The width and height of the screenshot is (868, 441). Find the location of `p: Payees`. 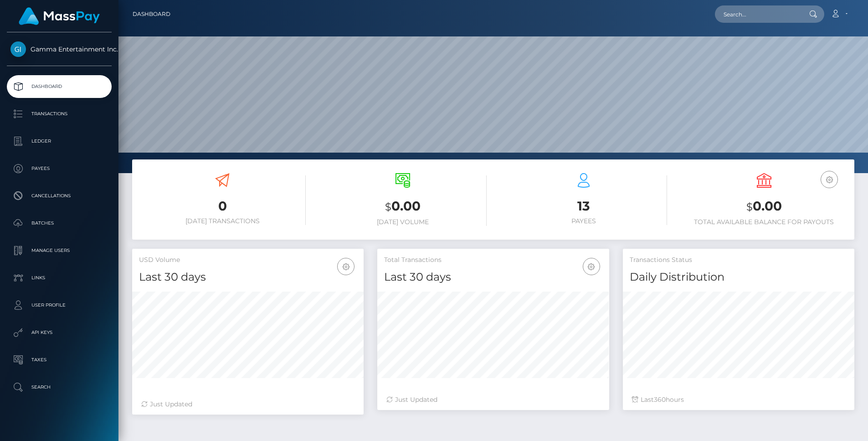

p: Payees is located at coordinates (59, 168).